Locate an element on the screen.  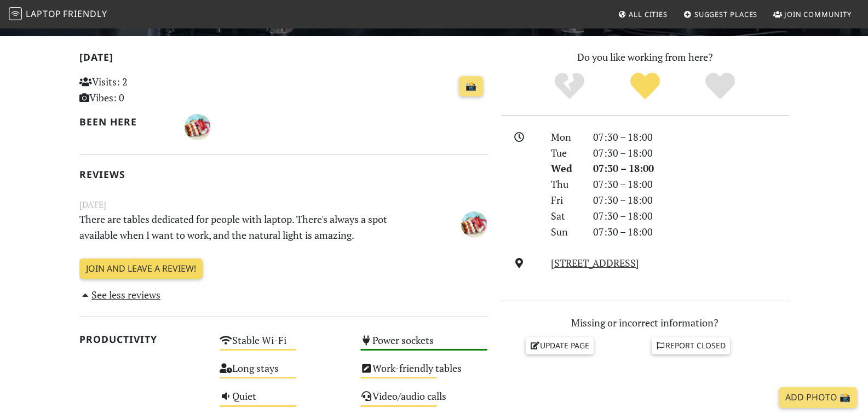
h2: Been here is located at coordinates (125, 122).